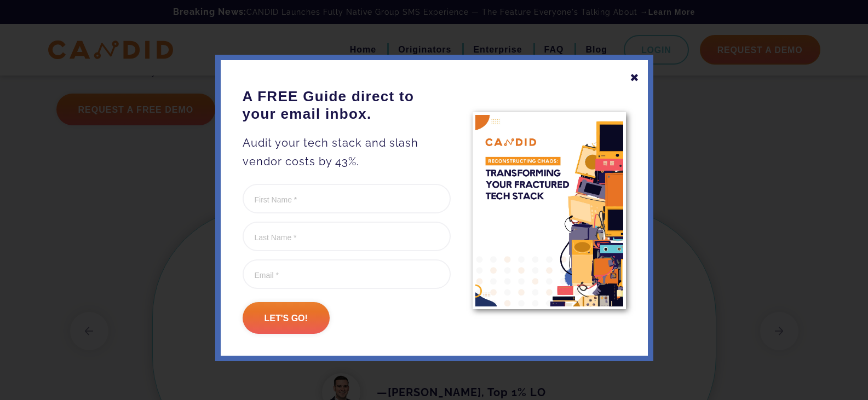 The height and width of the screenshot is (400, 868). What do you see at coordinates (549, 210) in the screenshot?
I see `img: A FREE Guide direct to your email inbox.` at bounding box center [549, 210].